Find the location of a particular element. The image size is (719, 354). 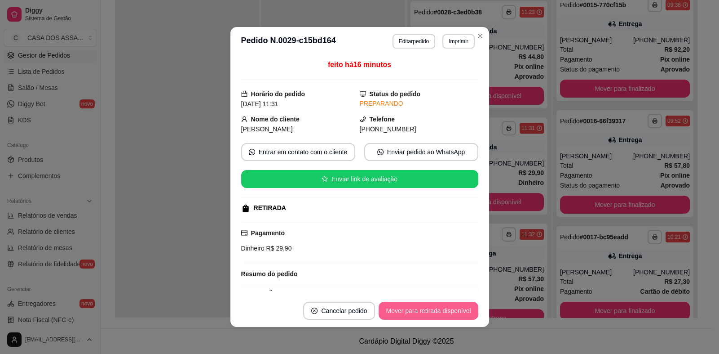

span: close-circle is located at coordinates (315, 310).